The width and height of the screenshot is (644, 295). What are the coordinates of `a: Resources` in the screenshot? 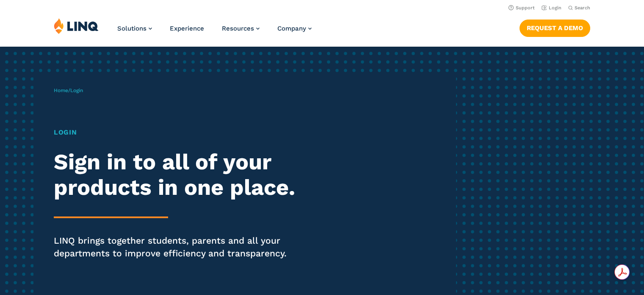 It's located at (241, 28).